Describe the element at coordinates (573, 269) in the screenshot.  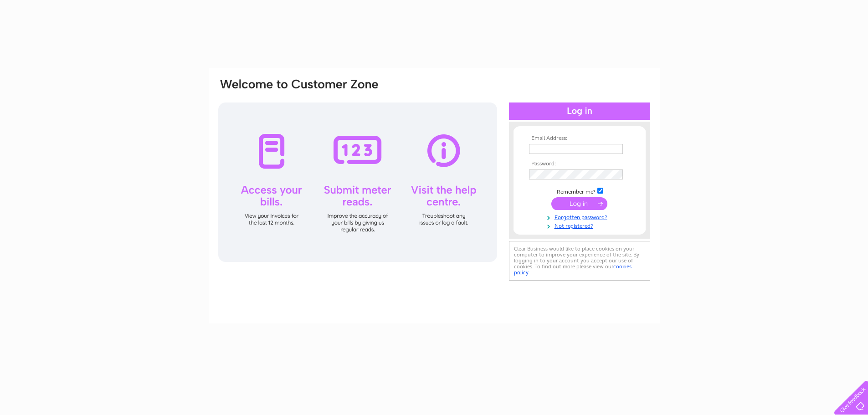
I see `a: cookies policy` at that location.